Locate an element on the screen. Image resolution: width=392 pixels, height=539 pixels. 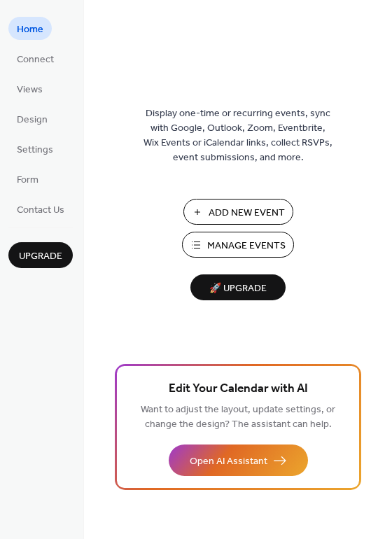
span: Manage Events is located at coordinates (246, 245).